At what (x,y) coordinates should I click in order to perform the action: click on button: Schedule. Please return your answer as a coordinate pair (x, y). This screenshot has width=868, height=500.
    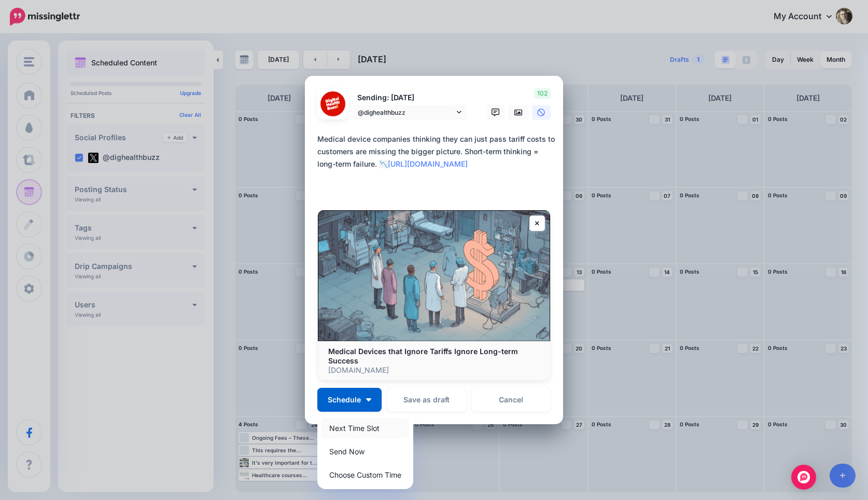
    Looking at the image, I should click on (350, 399).